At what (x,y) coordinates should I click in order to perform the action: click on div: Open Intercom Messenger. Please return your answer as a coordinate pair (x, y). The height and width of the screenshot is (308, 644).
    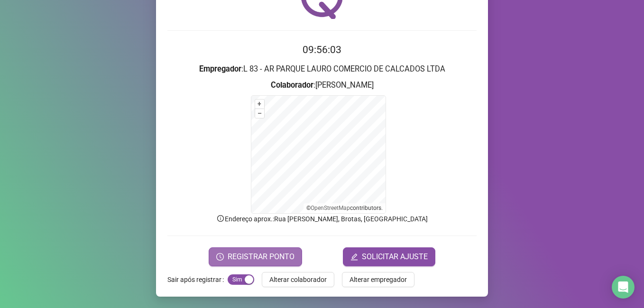
    Looking at the image, I should click on (623, 287).